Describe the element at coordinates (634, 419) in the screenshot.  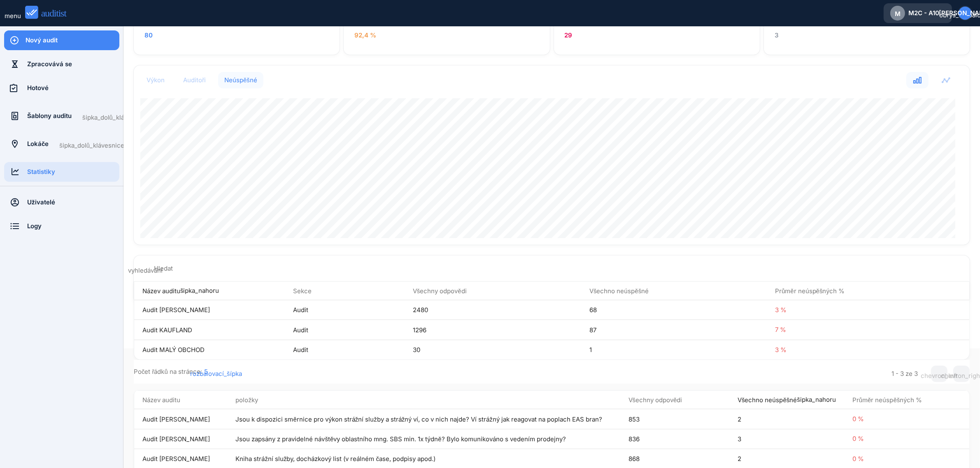
I see `font: 853` at that location.